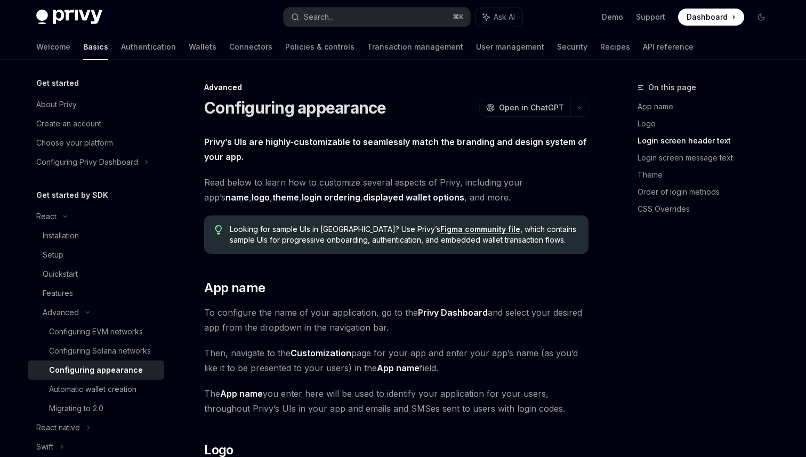 The width and height of the screenshot is (806, 457). What do you see at coordinates (708, 175) in the screenshot?
I see `a: Theme` at bounding box center [708, 175].